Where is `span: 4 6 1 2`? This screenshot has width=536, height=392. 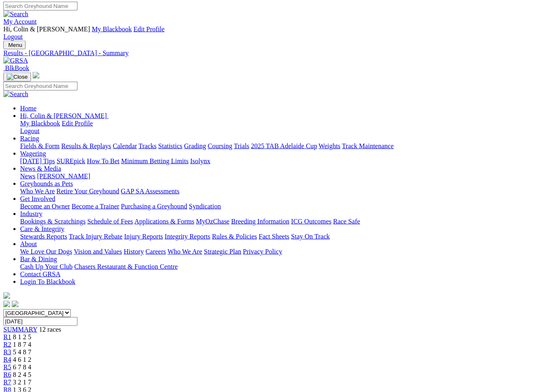 span: 4 6 1 2 is located at coordinates (22, 360).